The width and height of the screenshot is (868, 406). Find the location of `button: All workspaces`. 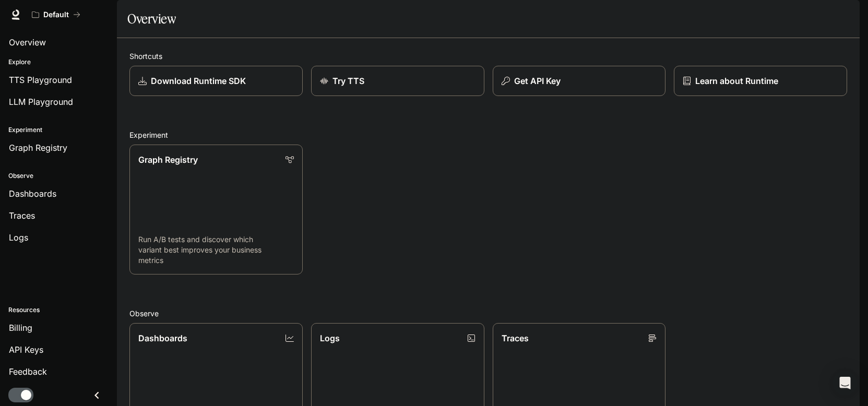

button: All workspaces is located at coordinates (56, 15).